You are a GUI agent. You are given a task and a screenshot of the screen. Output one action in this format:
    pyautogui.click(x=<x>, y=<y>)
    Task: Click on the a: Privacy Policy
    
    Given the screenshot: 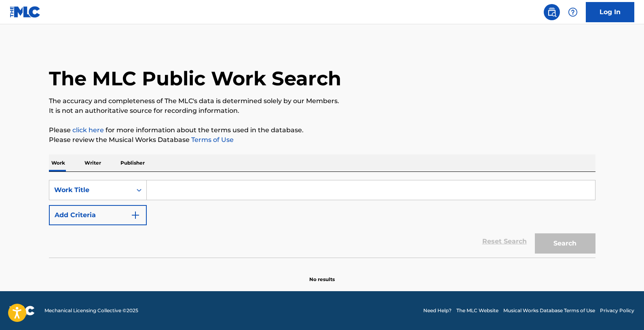 What is the action you would take?
    pyautogui.click(x=617, y=310)
    